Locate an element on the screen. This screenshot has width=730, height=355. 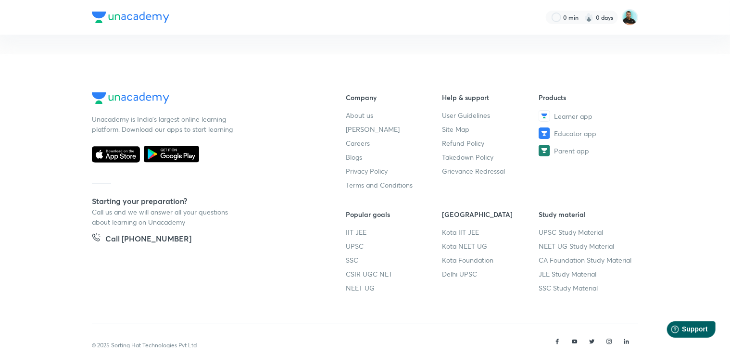
img: Parent app is located at coordinates (545, 151).